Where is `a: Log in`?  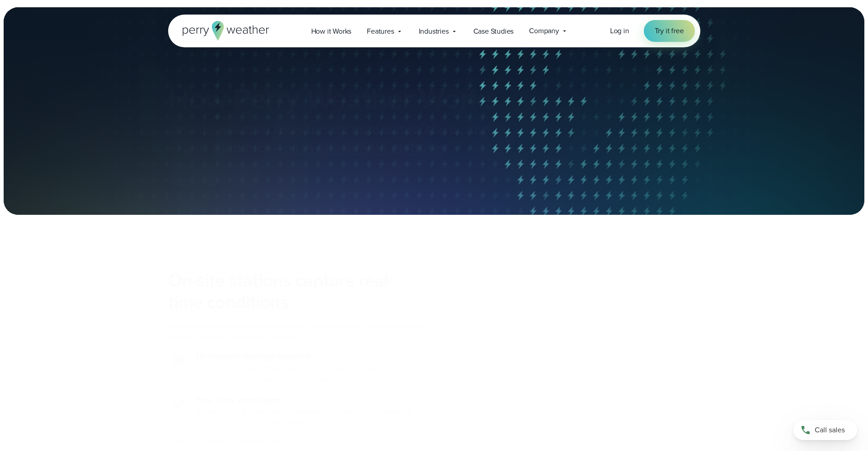
a: Log in is located at coordinates (619, 31).